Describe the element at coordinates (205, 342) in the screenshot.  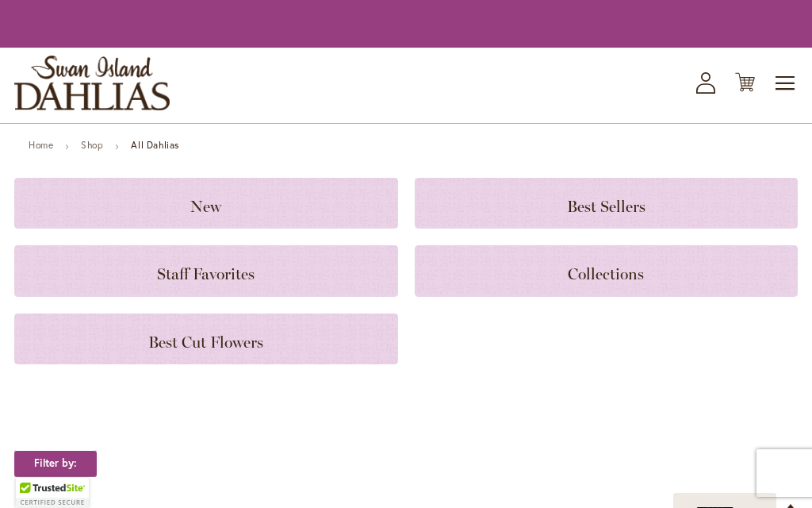
I see `span: Best Cut Flowers` at that location.